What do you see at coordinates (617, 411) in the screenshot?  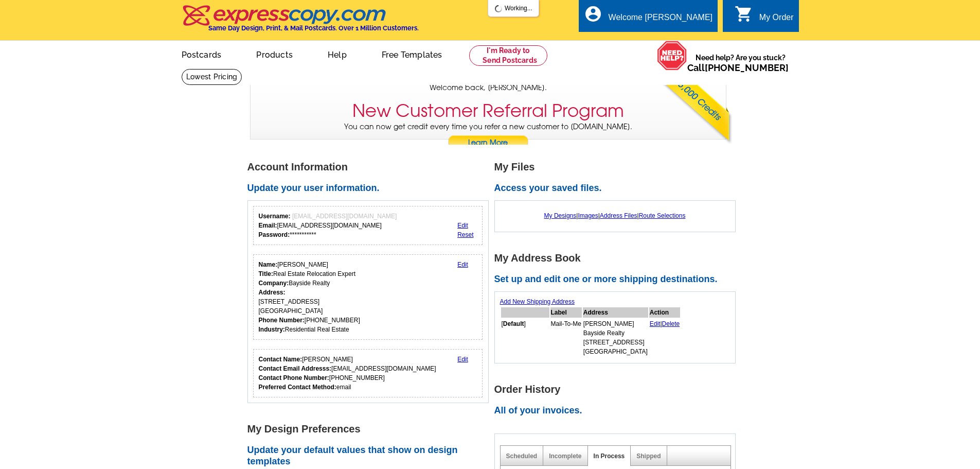 I see `h2: All of your invoices.` at bounding box center [617, 411].